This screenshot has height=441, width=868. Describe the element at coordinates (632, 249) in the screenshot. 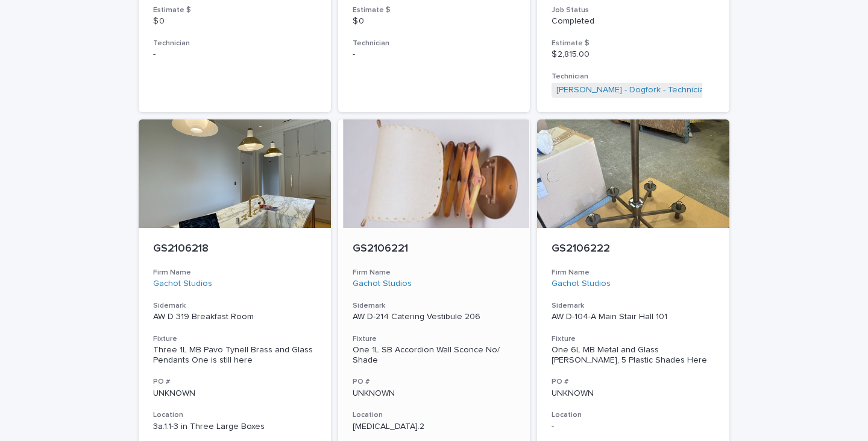

I see `p: GS2106222` at that location.